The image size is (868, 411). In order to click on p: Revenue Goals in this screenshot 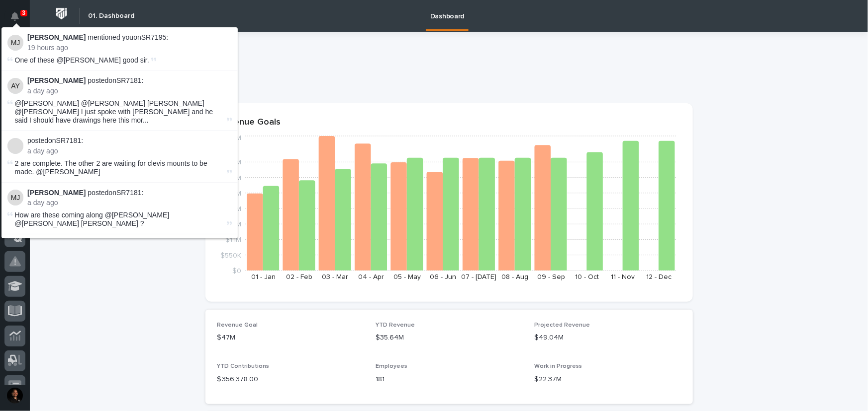, I will do `click(449, 123)`.